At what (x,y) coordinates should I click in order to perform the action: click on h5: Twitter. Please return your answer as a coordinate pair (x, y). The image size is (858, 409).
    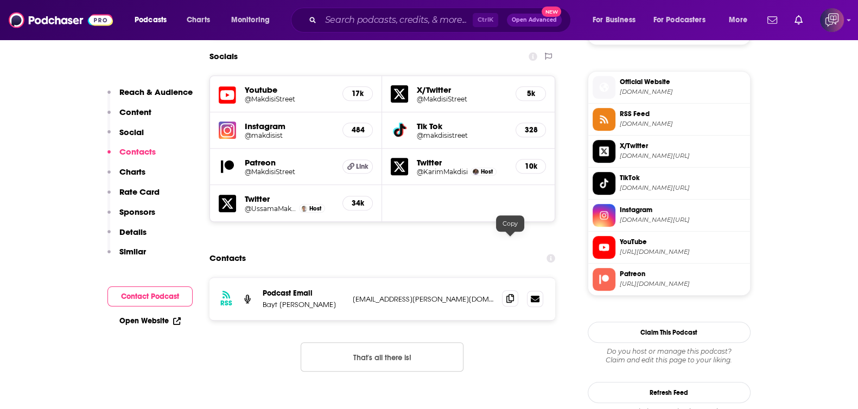
    Looking at the image, I should click on (462, 162).